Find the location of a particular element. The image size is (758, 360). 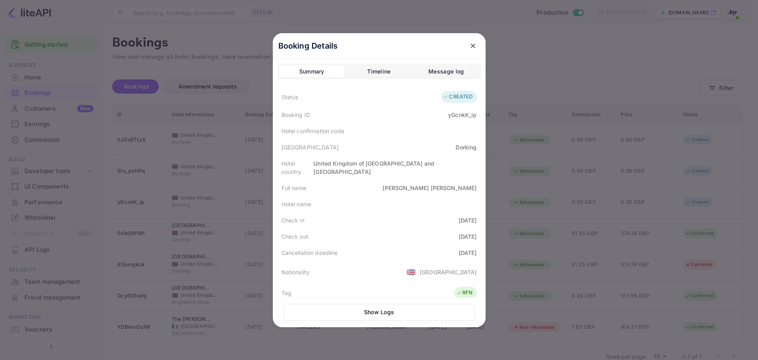

div: Message log is located at coordinates (446, 71).